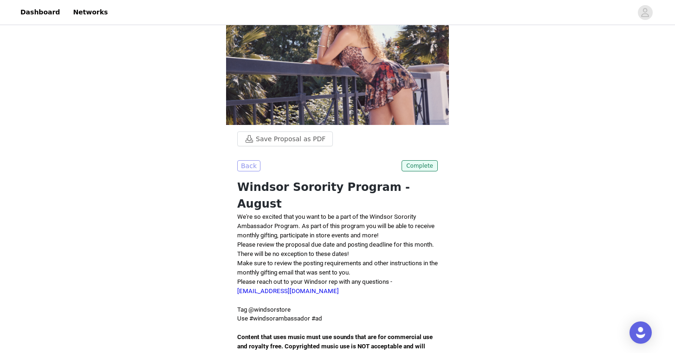 The image size is (675, 353). I want to click on button: Save Proposal as PDF, so click(285, 139).